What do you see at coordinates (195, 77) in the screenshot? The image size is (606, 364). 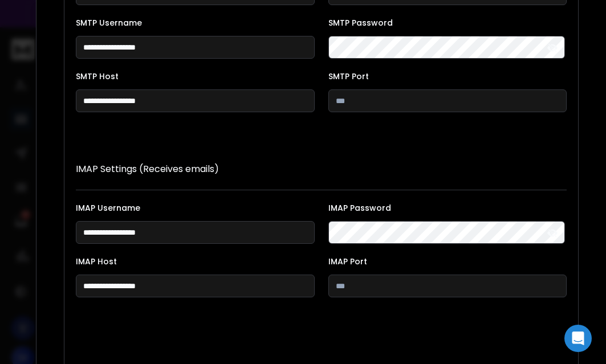 I see `label: SMTP Host` at bounding box center [195, 77].